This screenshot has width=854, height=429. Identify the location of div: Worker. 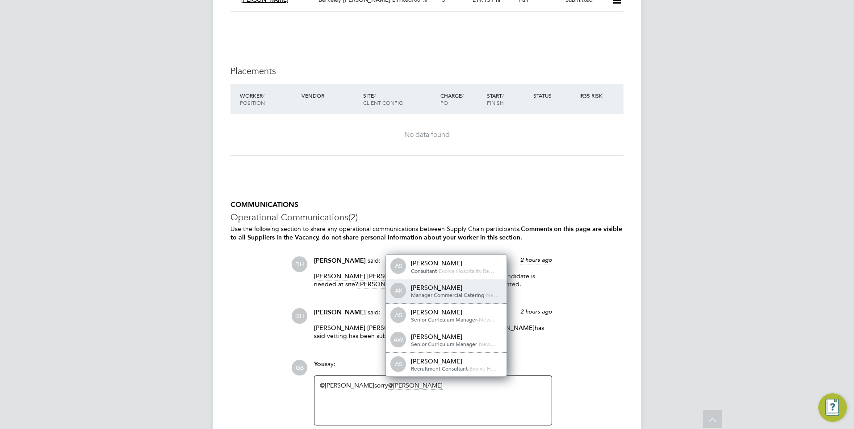
(268, 99).